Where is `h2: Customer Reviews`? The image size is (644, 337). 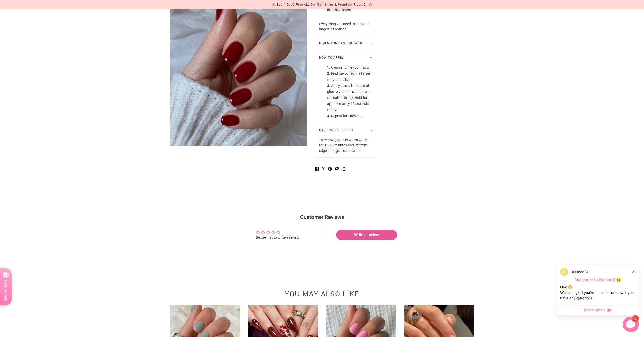
h2: Customer Reviews is located at coordinates (322, 217).